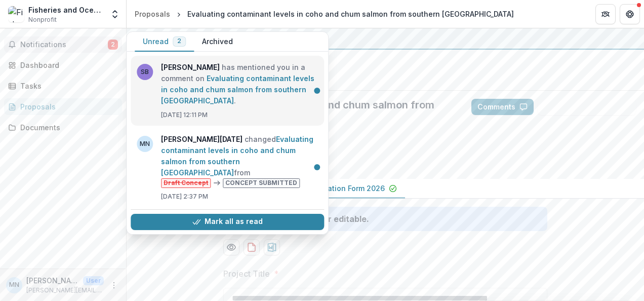 This screenshot has height=301, width=644. I want to click on button: Preview 028aa2a9-aac6-436f-86ea-92358453ded8-0.pdf, so click(231, 248).